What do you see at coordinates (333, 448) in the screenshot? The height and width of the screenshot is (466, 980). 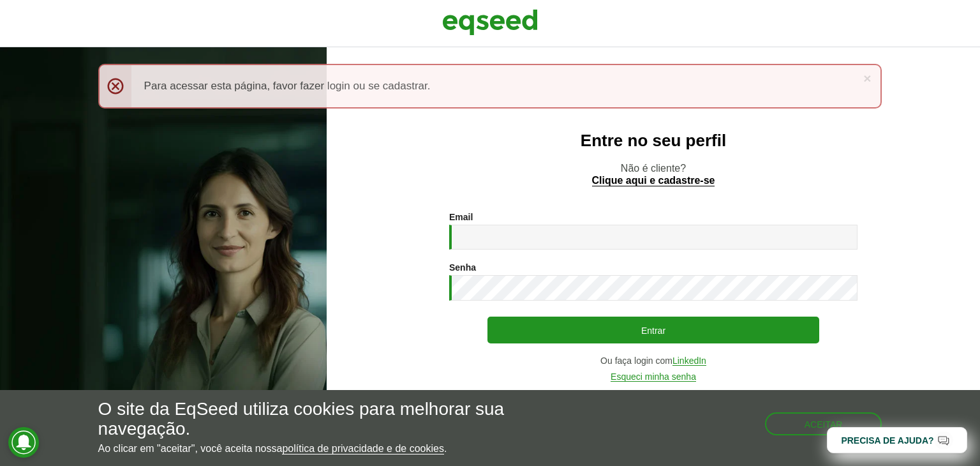 I see `p: Ao clicar em "aceitar", você aceita nossa .` at bounding box center [333, 448].